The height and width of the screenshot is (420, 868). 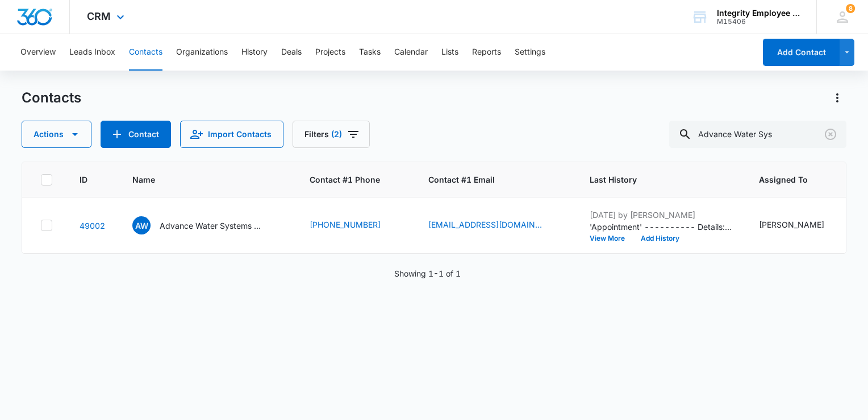 What do you see at coordinates (84, 179) in the screenshot?
I see `span: ID` at bounding box center [84, 179].